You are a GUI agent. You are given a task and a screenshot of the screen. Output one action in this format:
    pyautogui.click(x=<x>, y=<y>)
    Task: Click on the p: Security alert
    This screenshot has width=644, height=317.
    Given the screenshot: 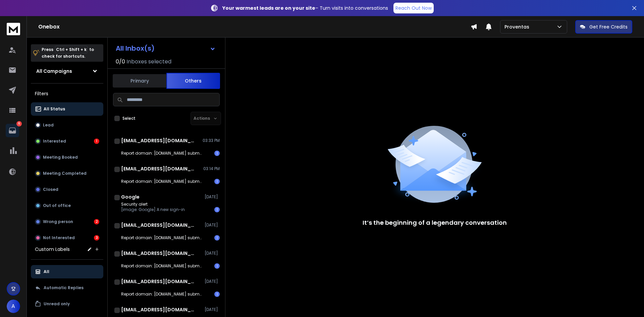 What is the action you would take?
    pyautogui.click(x=153, y=204)
    